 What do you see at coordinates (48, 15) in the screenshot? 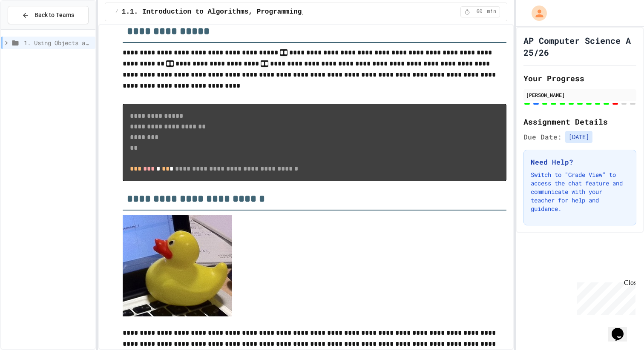
I see `button: Back to Teams` at bounding box center [48, 15].